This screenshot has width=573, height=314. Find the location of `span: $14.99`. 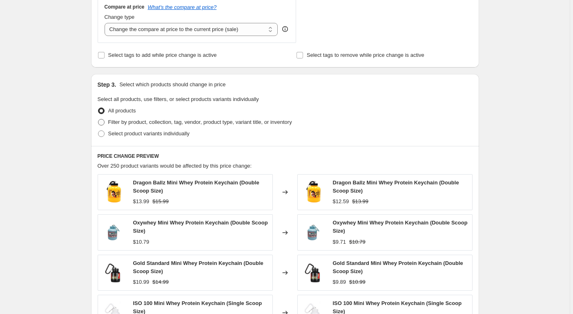

span: $14.99 is located at coordinates (160, 281).